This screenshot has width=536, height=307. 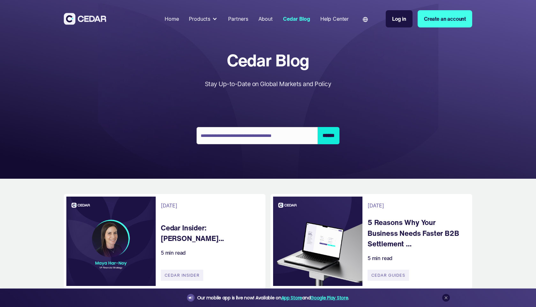 What do you see at coordinates (265, 19) in the screenshot?
I see `a: About` at bounding box center [265, 19].